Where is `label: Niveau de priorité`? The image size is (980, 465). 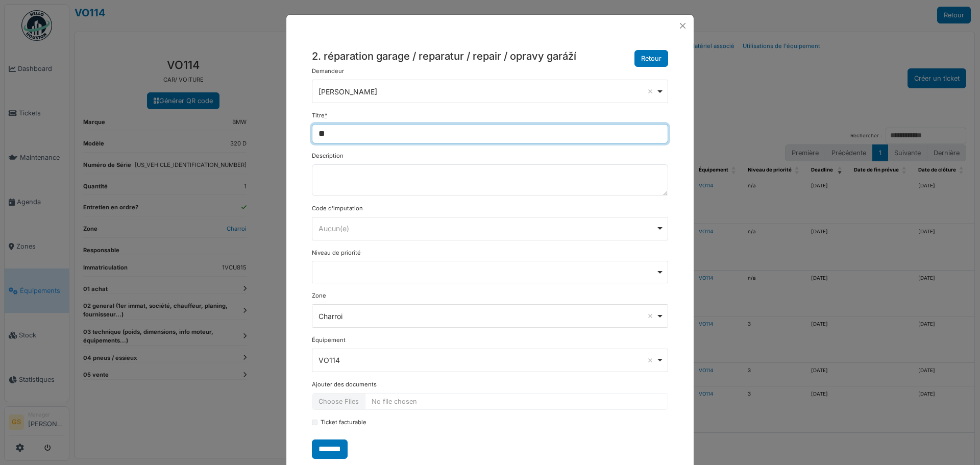 label: Niveau de priorité is located at coordinates (336, 252).